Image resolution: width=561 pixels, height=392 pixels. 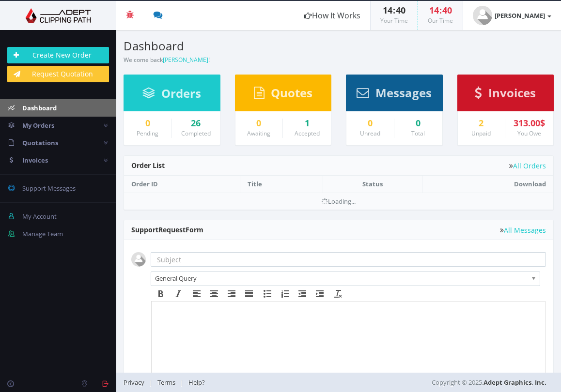 What do you see at coordinates (148, 165) in the screenshot?
I see `span: Order List` at bounding box center [148, 165].